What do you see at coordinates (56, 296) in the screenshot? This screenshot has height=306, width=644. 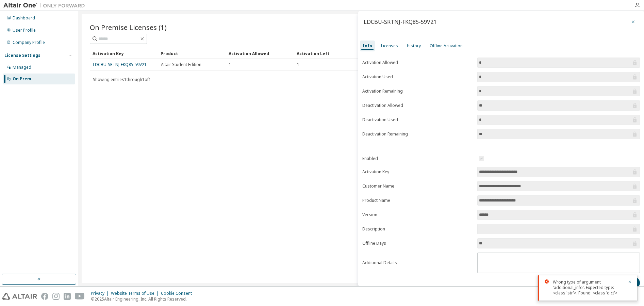 I see `img: instagram.svg` at bounding box center [56, 296].